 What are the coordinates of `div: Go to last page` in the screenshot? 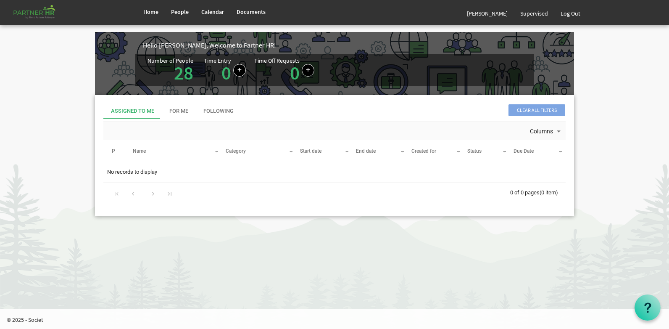 It's located at (169, 193).